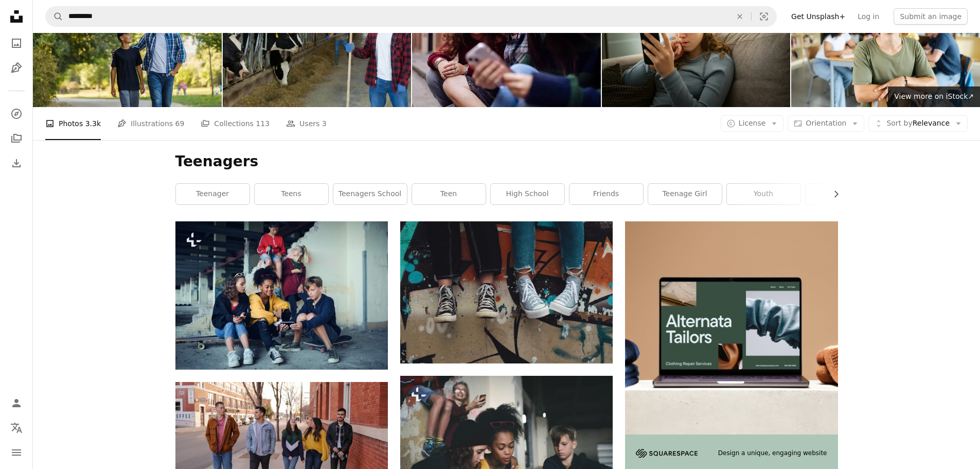 The height and width of the screenshot is (469, 980). What do you see at coordinates (832, 194) in the screenshot?
I see `button: scroll list to the right` at bounding box center [832, 194].